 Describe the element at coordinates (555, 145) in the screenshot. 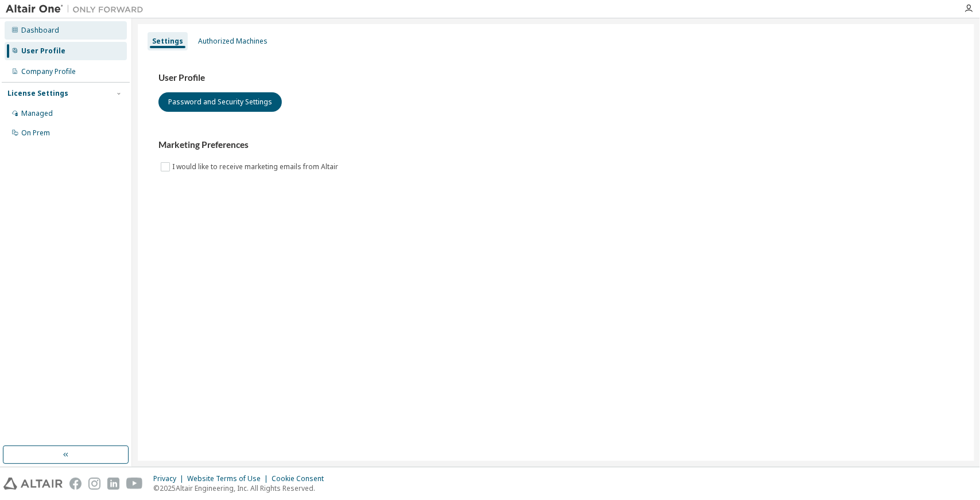

I see `h3: Marketing Preferences` at that location.